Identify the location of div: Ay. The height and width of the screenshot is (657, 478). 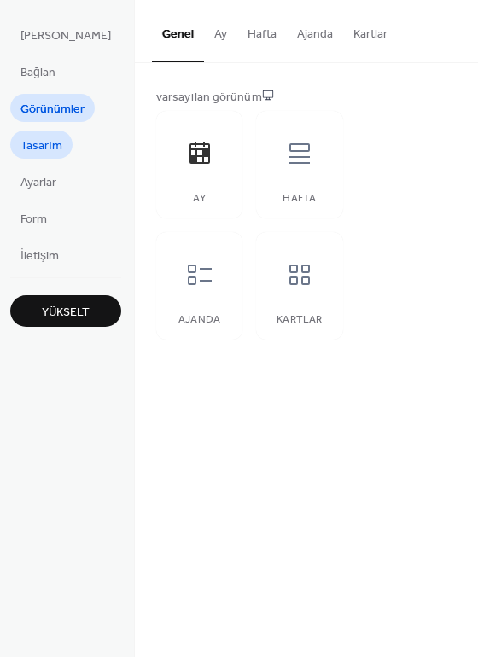
(199, 199).